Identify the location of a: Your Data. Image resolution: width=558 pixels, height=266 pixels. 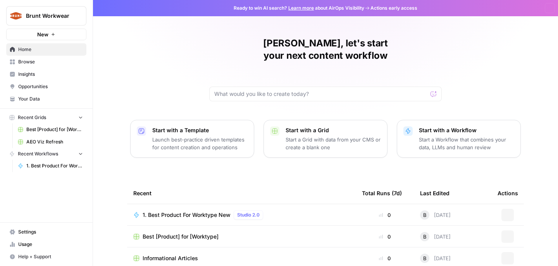
(46, 99).